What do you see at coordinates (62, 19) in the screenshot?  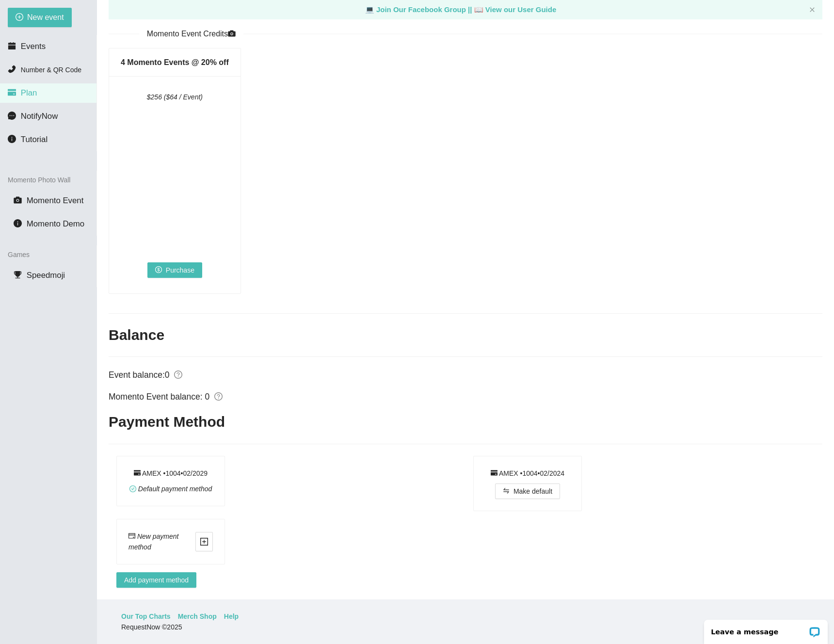 I see `p: Leave a message` at bounding box center [62, 19].